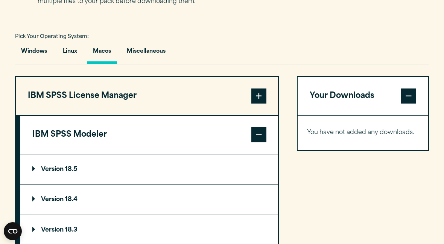  Describe the element at coordinates (146, 53) in the screenshot. I see `button: Miscellaneous` at that location.